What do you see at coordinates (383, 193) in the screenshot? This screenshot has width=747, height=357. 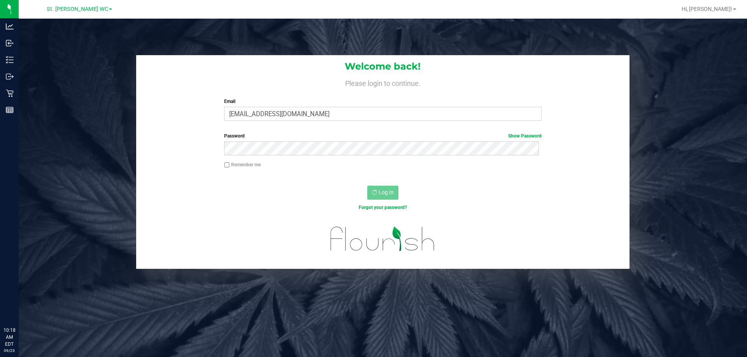 I see `button: Log In` at bounding box center [383, 193].